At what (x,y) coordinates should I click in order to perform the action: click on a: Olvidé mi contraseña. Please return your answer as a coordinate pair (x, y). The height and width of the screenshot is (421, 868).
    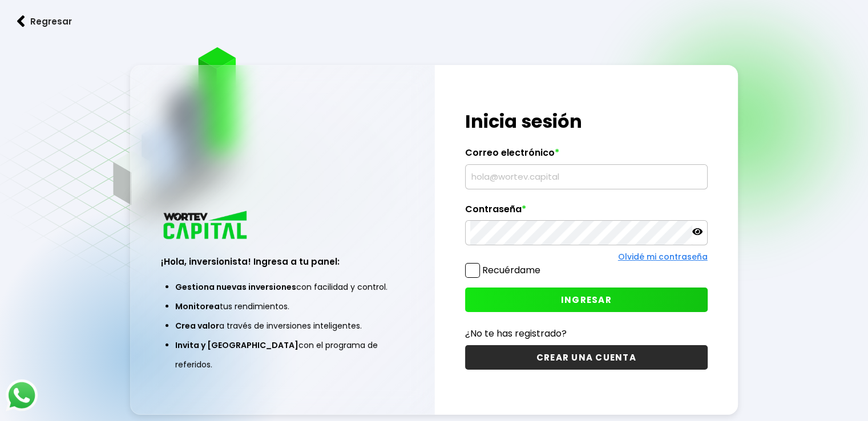
    Looking at the image, I should click on (662, 257).